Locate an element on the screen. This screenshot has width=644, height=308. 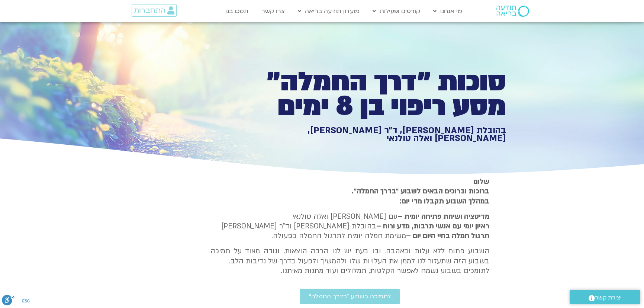
span: התחברות is located at coordinates (149, 10).